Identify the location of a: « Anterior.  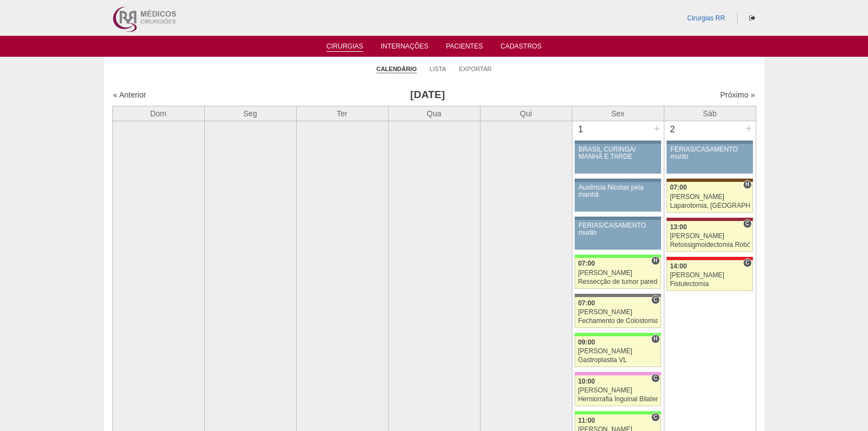
(130, 95).